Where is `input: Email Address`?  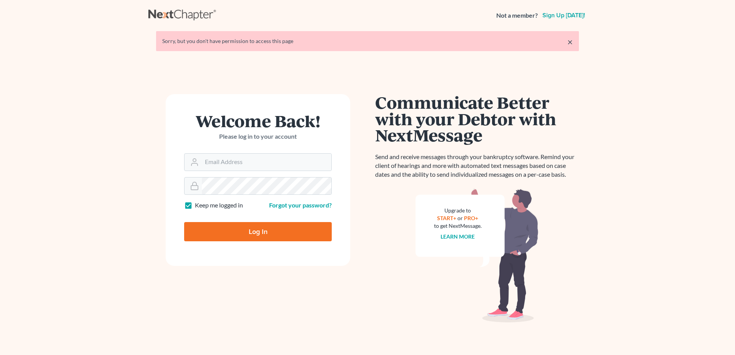 input: Email Address is located at coordinates (266, 162).